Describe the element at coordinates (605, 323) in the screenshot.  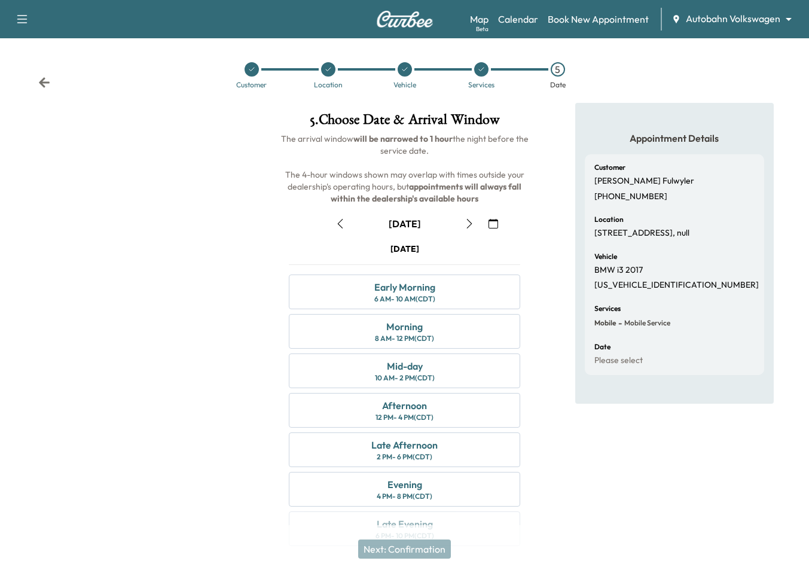
I see `span: Mobile` at that location.